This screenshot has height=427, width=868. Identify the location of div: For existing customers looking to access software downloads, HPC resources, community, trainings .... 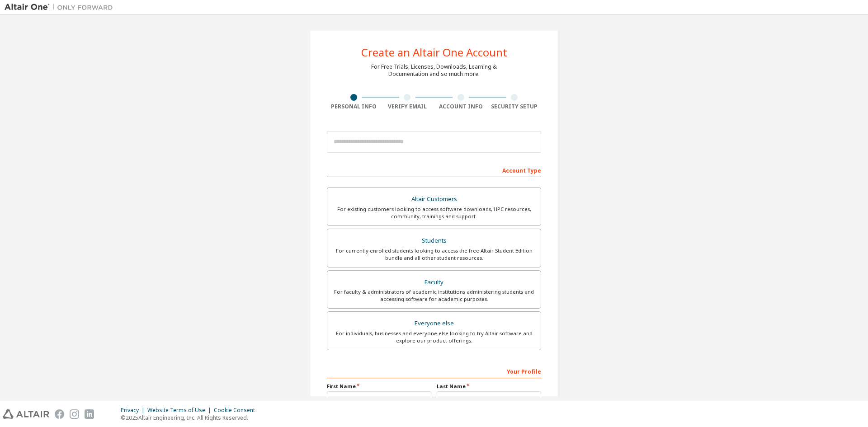
(434, 213).